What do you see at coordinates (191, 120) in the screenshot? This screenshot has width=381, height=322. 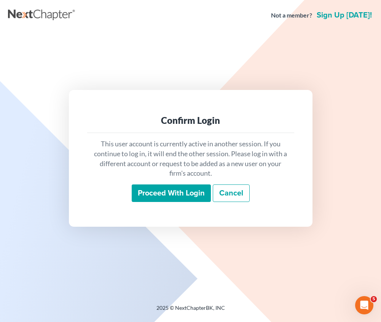 I see `div: Confirm Login` at bounding box center [191, 120].